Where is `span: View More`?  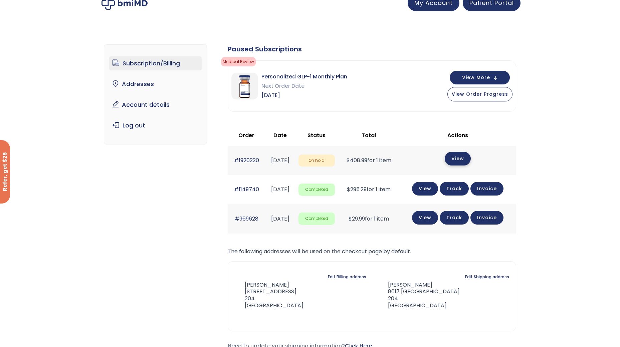 span: View More is located at coordinates (476, 77).